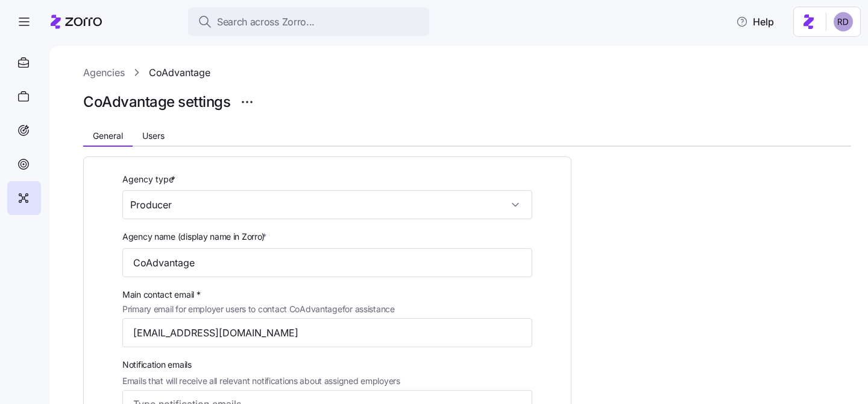  I want to click on label: Agency type, so click(150, 179).